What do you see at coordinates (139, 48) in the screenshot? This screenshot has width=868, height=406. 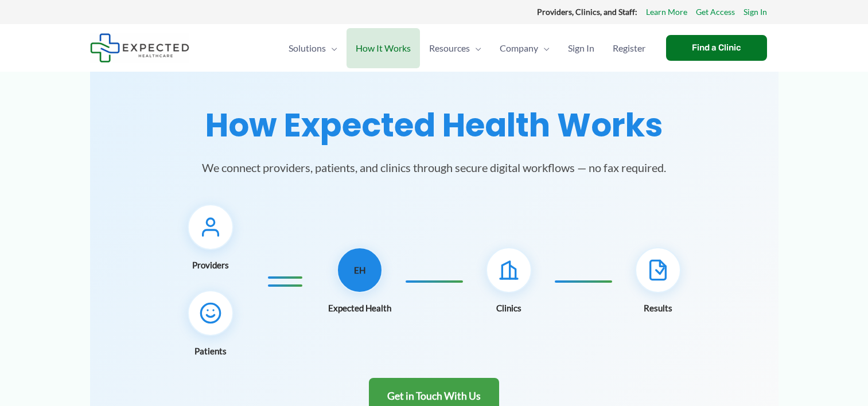 I see `img: Expected Healthcare Logo - side, dark font, small` at bounding box center [139, 48].